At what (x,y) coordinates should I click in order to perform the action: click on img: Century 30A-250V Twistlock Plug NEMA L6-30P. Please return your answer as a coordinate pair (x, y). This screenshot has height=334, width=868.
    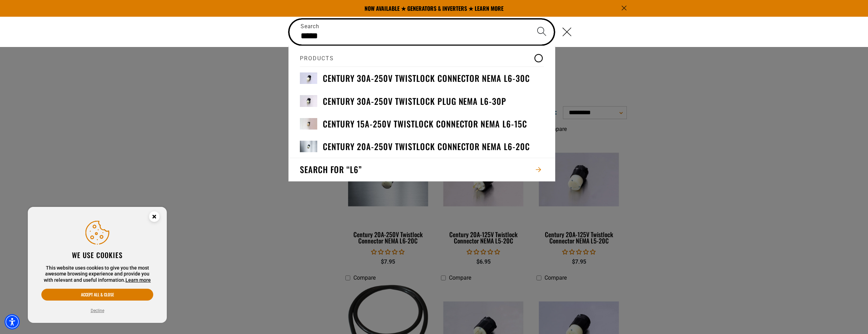
    Looking at the image, I should click on (308, 101).